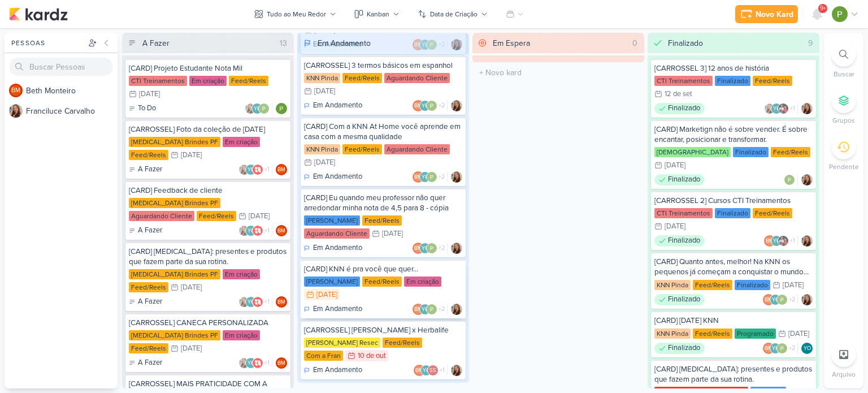 This screenshot has width=868, height=393. I want to click on div: Em Espera, so click(512, 43).